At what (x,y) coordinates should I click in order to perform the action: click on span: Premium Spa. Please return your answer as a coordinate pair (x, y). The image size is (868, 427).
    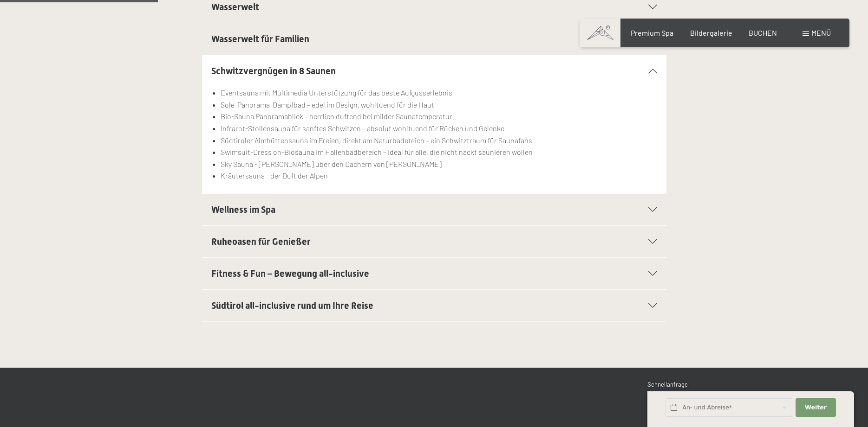
    Looking at the image, I should click on (652, 32).